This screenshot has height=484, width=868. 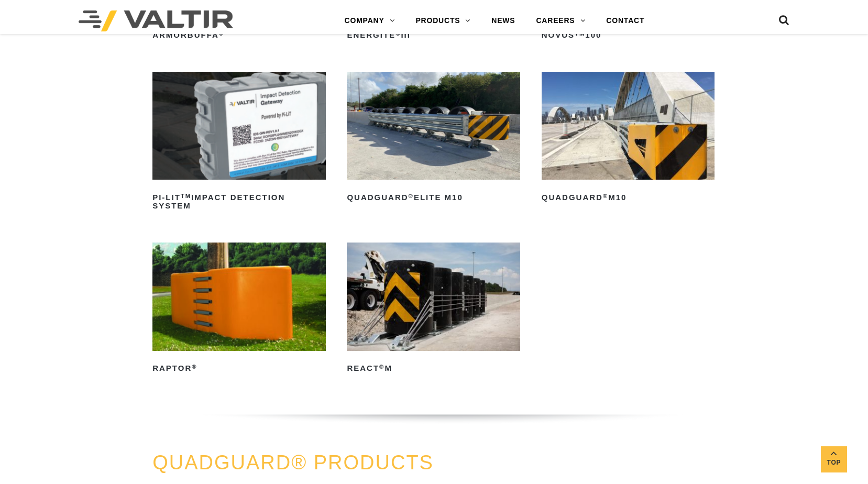 I want to click on img: Valtir, so click(x=156, y=21).